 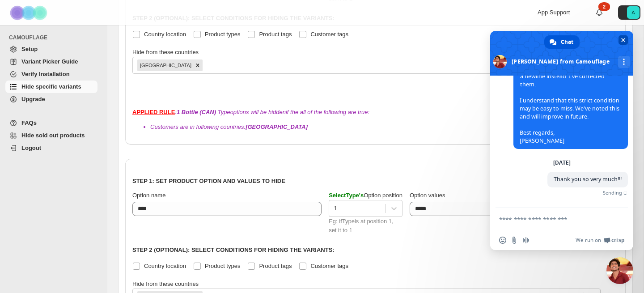 I want to click on span: Close chat, so click(x=623, y=40).